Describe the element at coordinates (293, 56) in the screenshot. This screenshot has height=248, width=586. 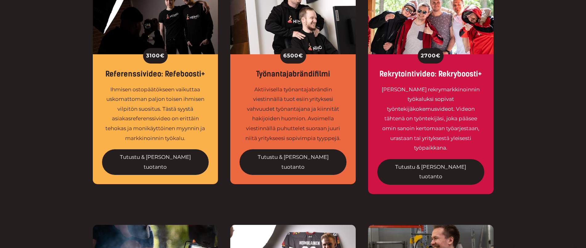
I see `div: 6500` at that location.